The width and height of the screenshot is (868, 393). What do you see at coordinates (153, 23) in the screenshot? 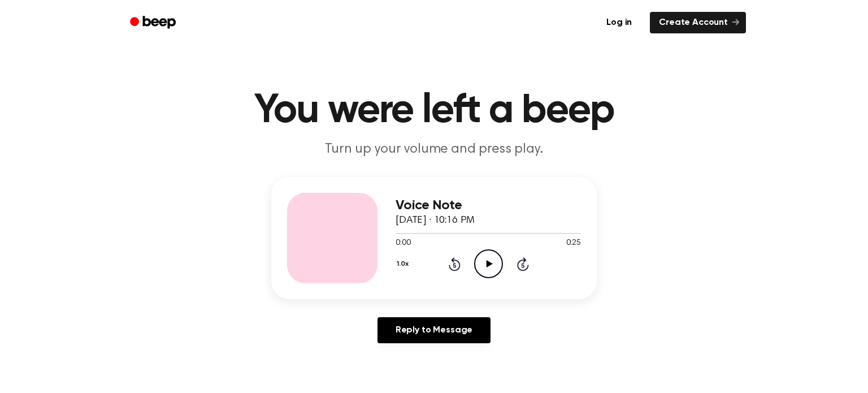
I see `a: Beep` at bounding box center [153, 23].